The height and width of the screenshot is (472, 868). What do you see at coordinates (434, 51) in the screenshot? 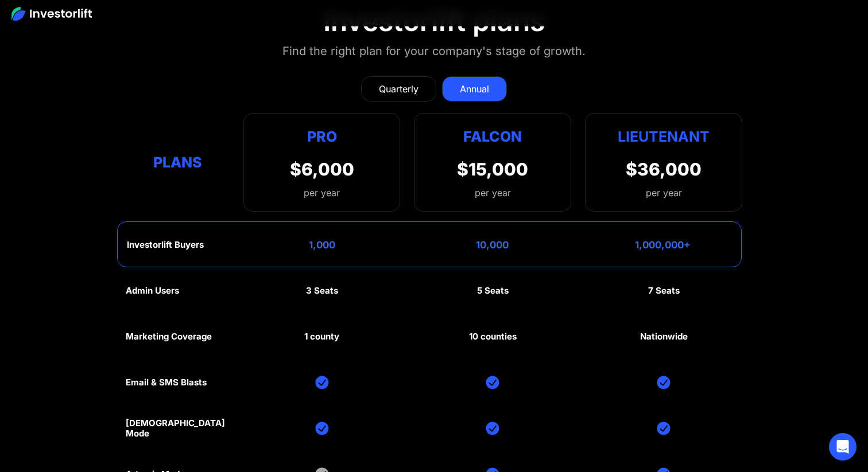
I see `div: Find the right plan for your company's stage of growth.` at bounding box center [434, 51].